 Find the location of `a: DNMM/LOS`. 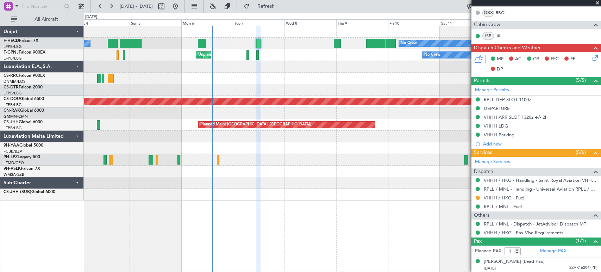

a: DNMM/LOS is located at coordinates (14, 81).